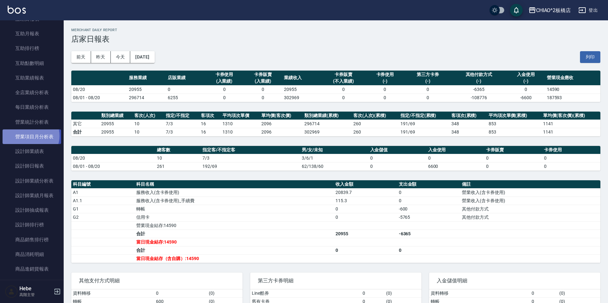 The height and width of the screenshot is (303, 608). I want to click on th: 男/女/未知, so click(334, 150).